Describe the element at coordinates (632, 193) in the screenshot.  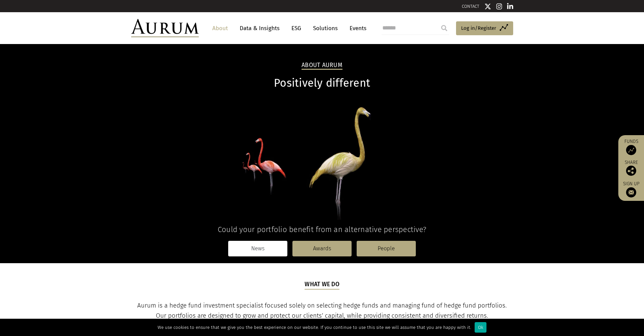
I see `img: Sign up to our newsletter` at that location.